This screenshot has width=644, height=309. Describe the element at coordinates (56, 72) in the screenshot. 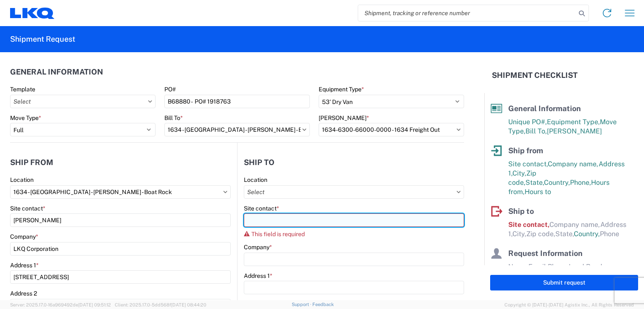

I see `h2: General Information` at that location.